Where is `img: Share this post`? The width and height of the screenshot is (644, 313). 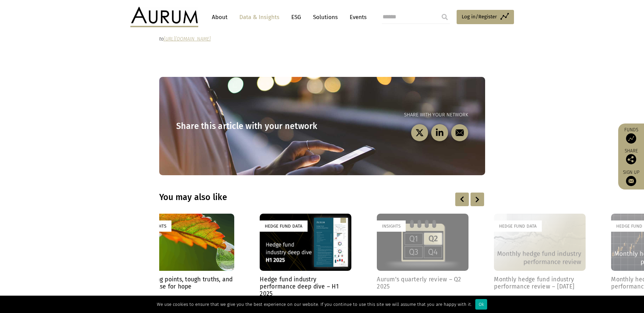
img: Share this post is located at coordinates (631, 159).